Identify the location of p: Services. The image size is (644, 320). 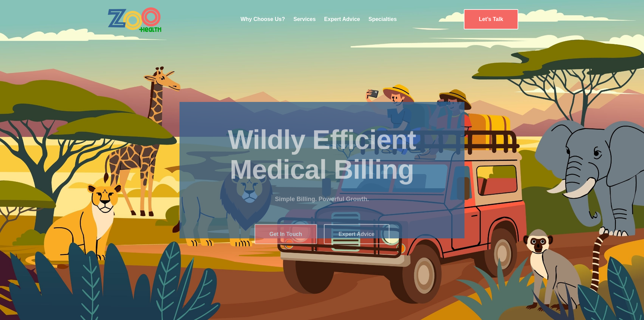
(305, 19).